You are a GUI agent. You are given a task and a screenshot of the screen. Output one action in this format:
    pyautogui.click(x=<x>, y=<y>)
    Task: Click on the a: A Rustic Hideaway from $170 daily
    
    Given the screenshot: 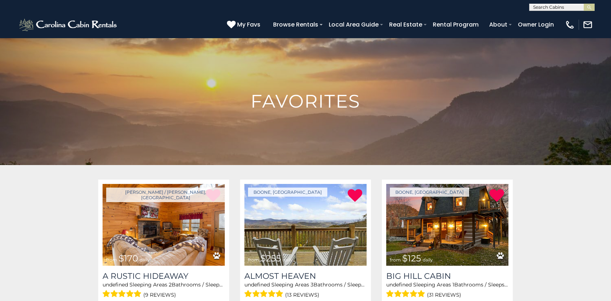 What is the action you would take?
    pyautogui.click(x=164, y=225)
    